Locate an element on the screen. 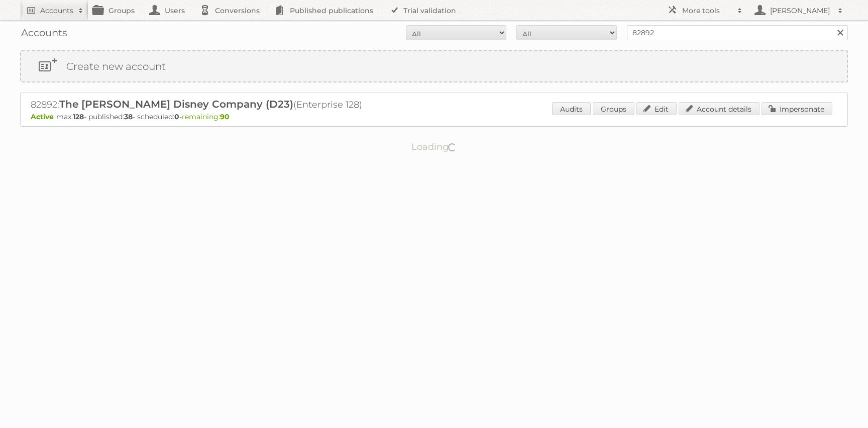 Image resolution: width=868 pixels, height=428 pixels. h2: More tools is located at coordinates (708, 11).